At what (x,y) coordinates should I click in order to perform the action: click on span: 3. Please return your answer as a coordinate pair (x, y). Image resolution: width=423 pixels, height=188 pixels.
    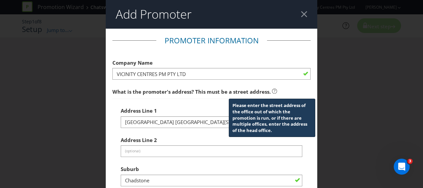
    Looking at the image, I should click on (410, 161).